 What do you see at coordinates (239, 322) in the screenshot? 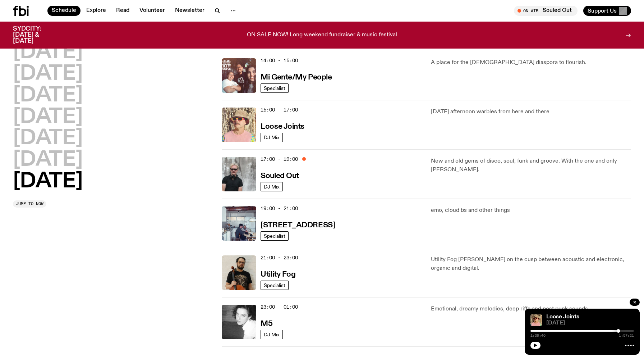
I see `img: A black and white photo of Lilly wearing a white blouse and looking up at the camera.` at bounding box center [239, 322].